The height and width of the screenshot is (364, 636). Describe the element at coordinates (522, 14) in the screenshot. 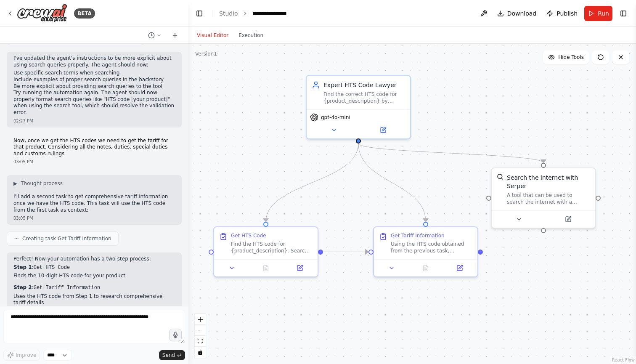

I see `span: Download` at that location.